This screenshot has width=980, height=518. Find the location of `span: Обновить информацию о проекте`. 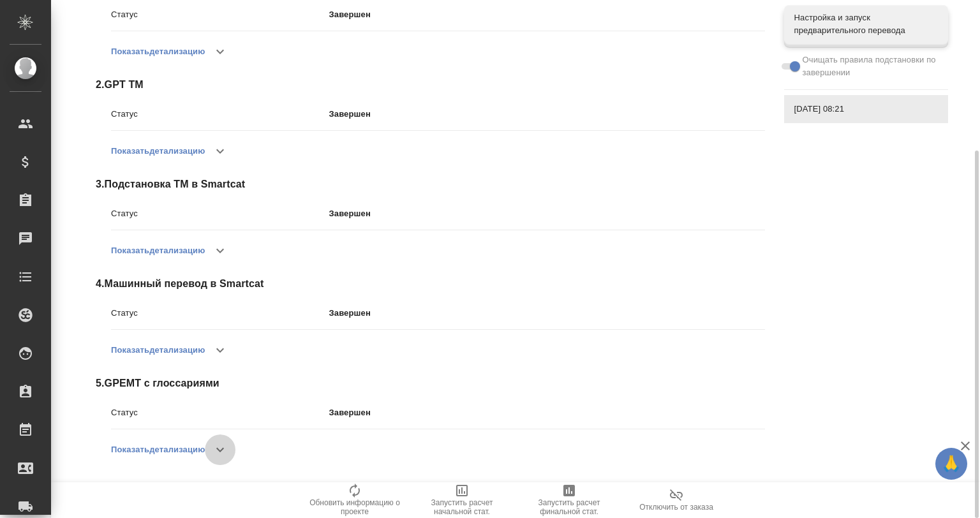

span: Обновить информацию о проекте is located at coordinates (355, 507).